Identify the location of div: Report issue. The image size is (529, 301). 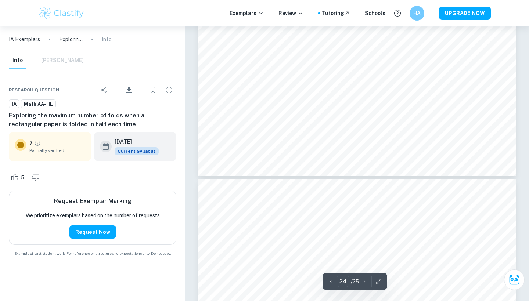
(169, 90).